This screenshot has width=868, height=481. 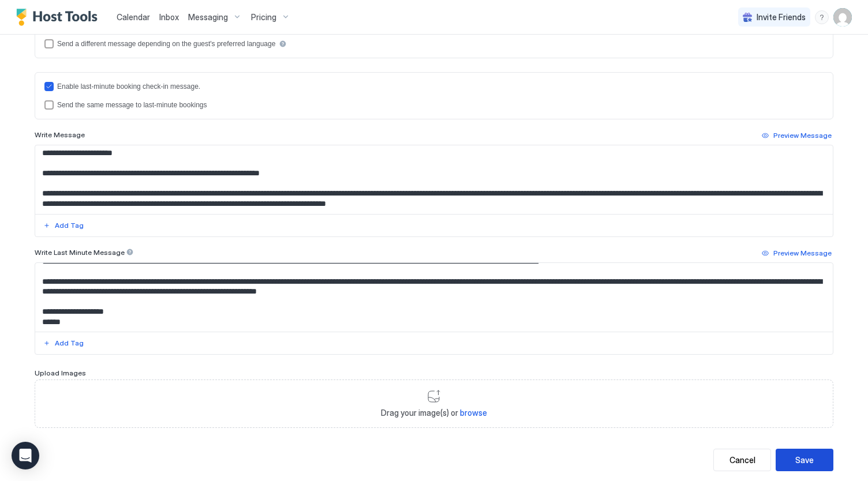 What do you see at coordinates (134, 17) in the screenshot?
I see `span: Calendar` at bounding box center [134, 17].